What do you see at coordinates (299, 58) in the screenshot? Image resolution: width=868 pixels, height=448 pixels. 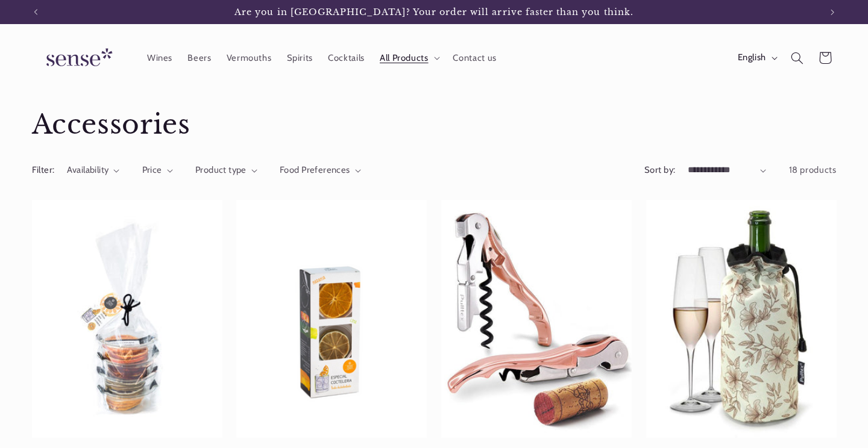 I see `a: Spirits` at bounding box center [299, 58].